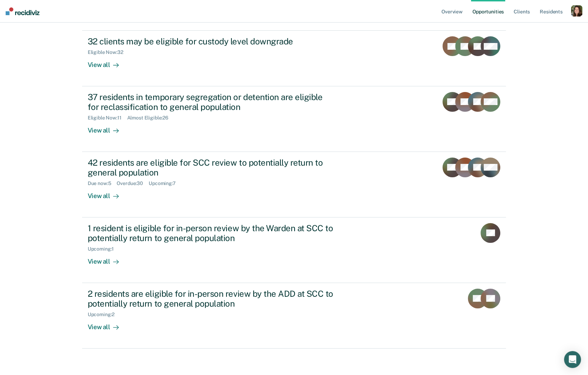 The image size is (588, 375). I want to click on div: Eligible Now : 32, so click(108, 52).